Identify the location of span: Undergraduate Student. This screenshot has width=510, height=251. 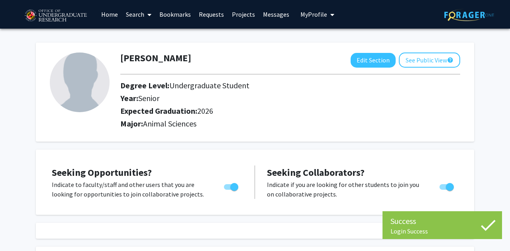
(209, 85).